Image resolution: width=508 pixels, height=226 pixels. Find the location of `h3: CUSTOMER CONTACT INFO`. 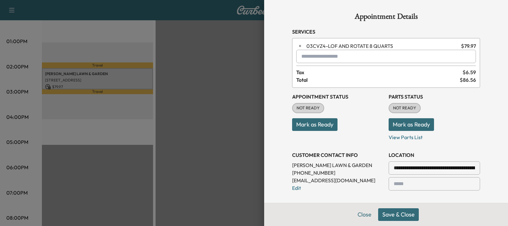

h3: CUSTOMER CONTACT INFO is located at coordinates (338, 155).